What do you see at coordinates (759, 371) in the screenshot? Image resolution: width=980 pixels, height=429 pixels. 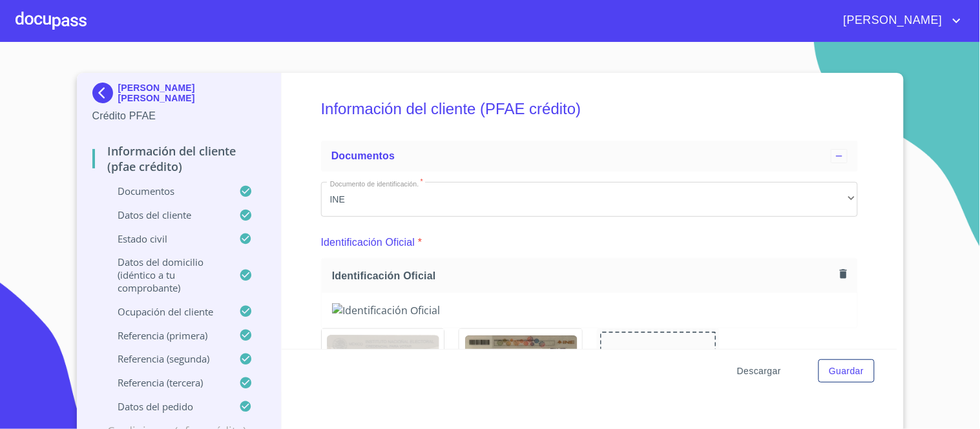 I see `button: Descargar` at bounding box center [759, 371].